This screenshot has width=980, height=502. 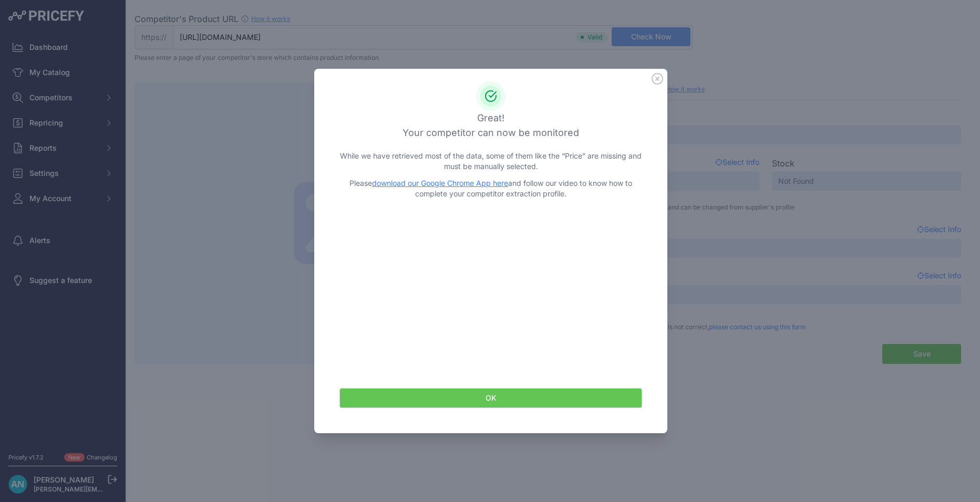 I want to click on p: While we have retrieved most of the data, some of them like the “Price” are missing and must be m..., so click(x=491, y=161).